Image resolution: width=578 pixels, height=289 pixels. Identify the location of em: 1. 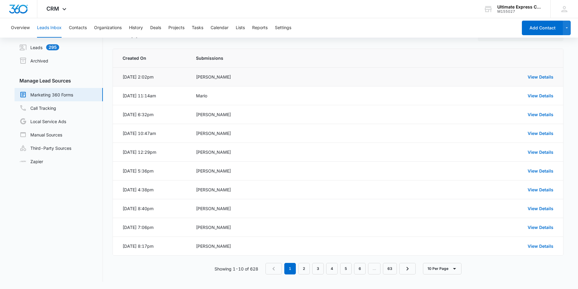
(290, 269).